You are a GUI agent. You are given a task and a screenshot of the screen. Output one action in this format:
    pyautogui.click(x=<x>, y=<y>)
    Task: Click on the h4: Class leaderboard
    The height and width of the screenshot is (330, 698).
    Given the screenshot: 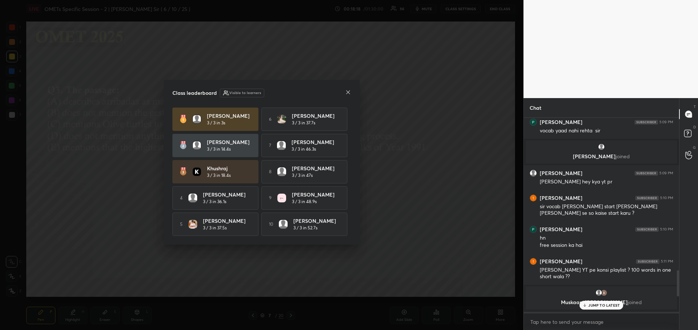 What is the action you would take?
    pyautogui.click(x=195, y=93)
    